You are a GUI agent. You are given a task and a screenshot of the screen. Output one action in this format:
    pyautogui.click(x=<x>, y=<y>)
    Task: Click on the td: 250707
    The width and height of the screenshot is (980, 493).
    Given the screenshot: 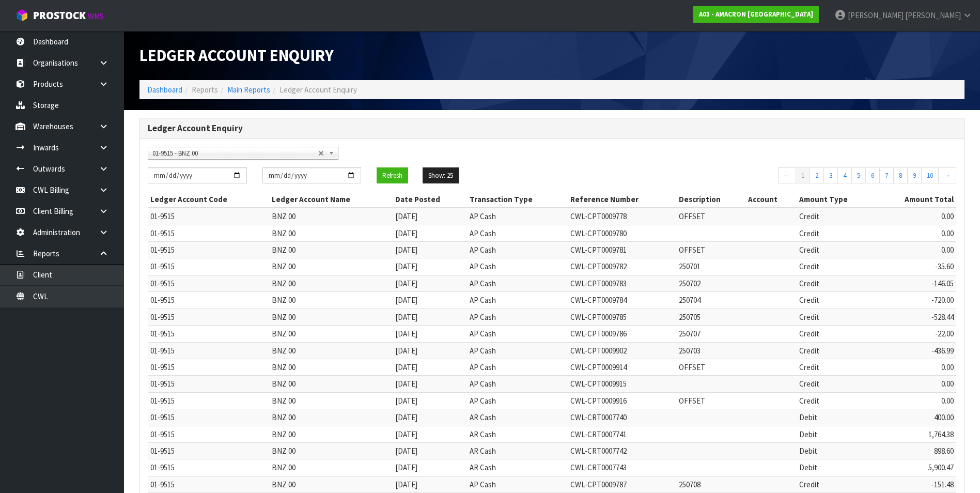 What is the action you would take?
    pyautogui.click(x=710, y=334)
    